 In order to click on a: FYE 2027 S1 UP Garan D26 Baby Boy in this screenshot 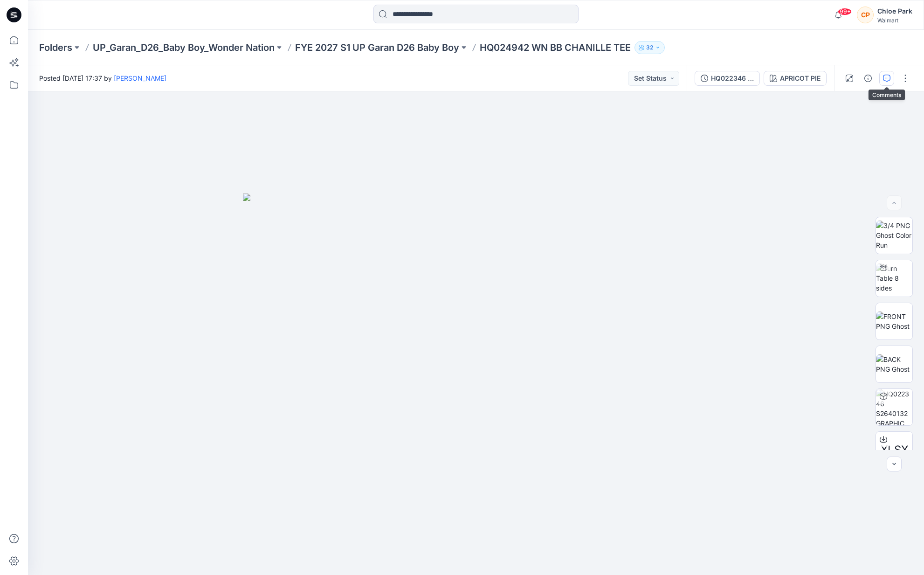, I will do `click(377, 47)`.